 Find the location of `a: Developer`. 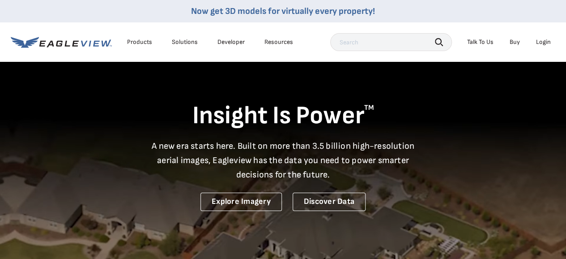

a: Developer is located at coordinates (231, 42).